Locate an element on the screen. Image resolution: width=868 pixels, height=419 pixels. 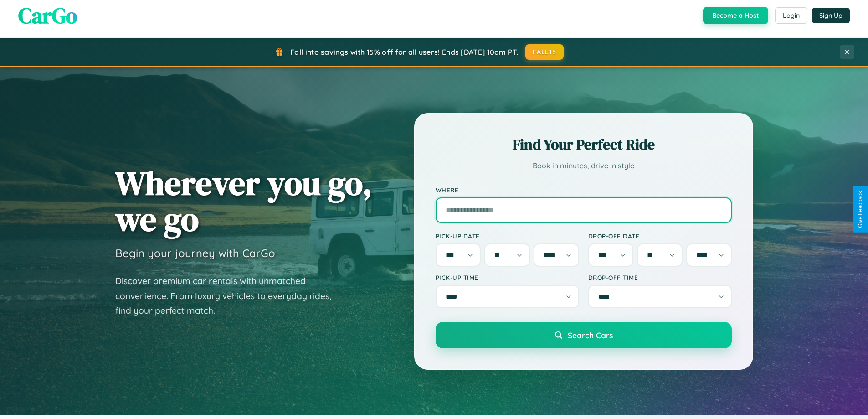
label: Drop-off Date is located at coordinates (660, 236).